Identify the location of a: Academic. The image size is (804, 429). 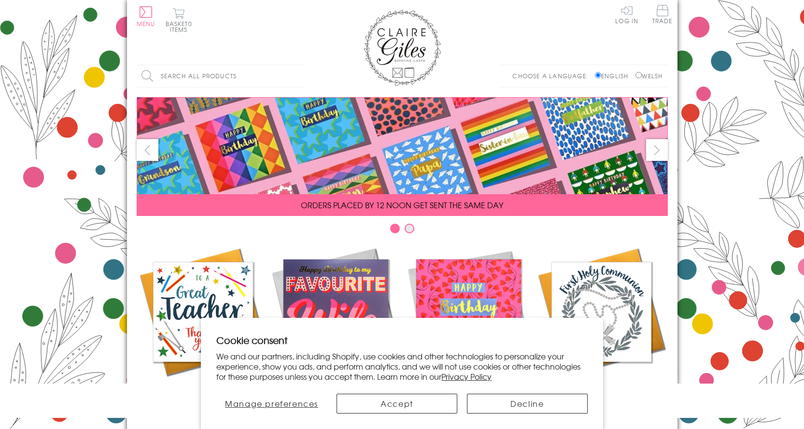
(203, 321).